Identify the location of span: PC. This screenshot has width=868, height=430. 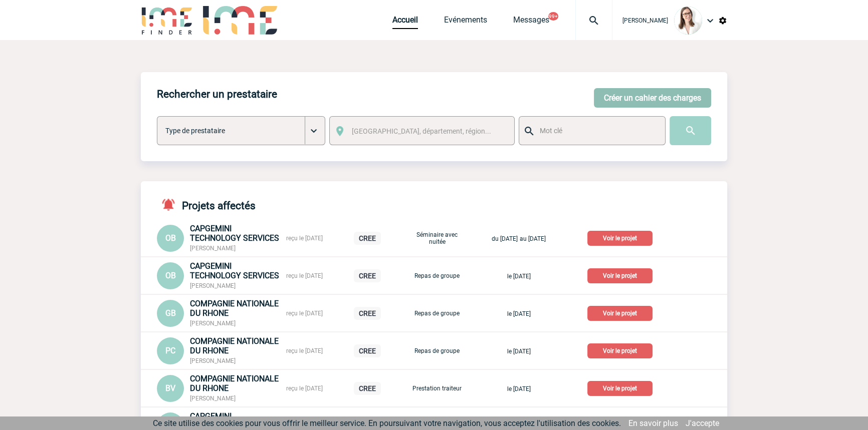
(170, 351).